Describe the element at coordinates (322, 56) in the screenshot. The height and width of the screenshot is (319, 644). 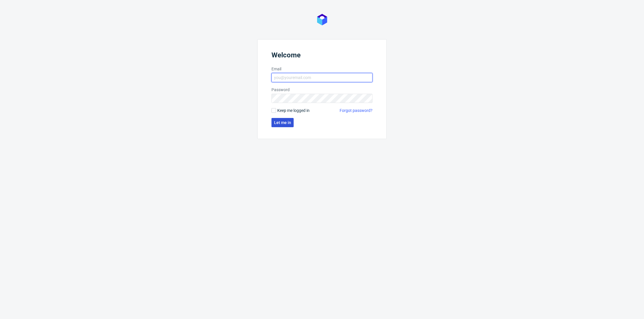
I see `header: Welcome` at that location.